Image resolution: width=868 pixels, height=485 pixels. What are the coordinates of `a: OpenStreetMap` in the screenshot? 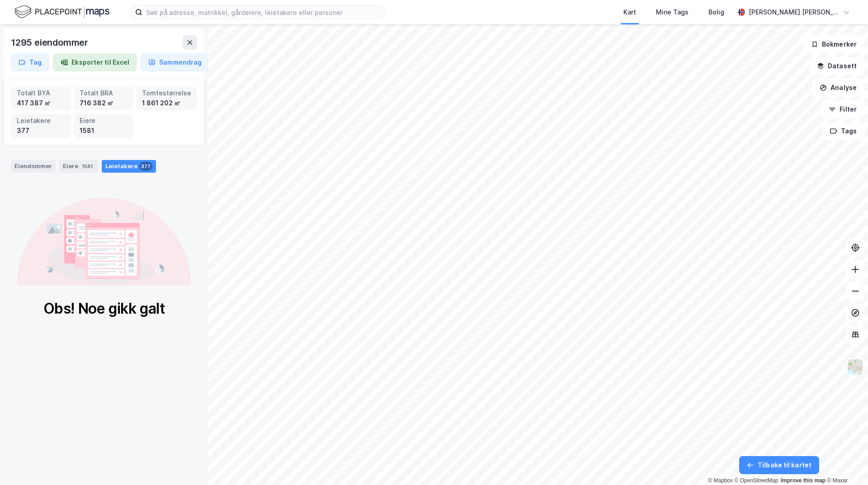 It's located at (756, 480).